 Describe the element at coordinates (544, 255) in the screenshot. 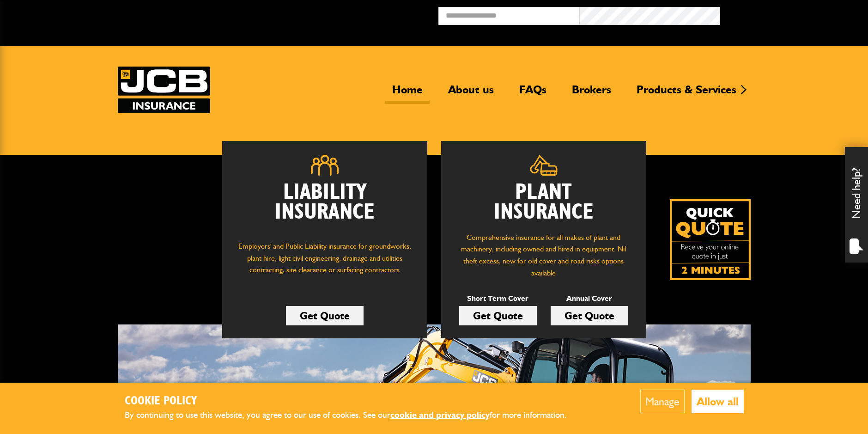

I see `p: Comprehensive insurance for all makes of plant and machinery, including owned and hired in equipm...` at that location.